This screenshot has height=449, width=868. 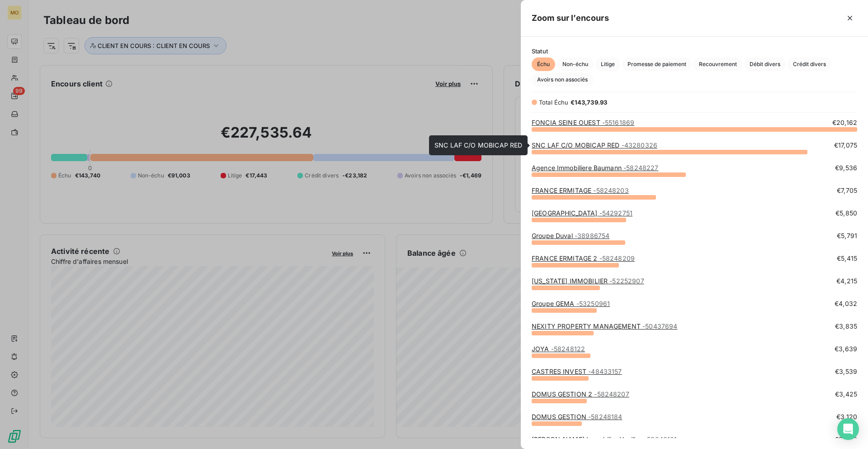 What do you see at coordinates (660, 326) in the screenshot?
I see `span: - 50437694` at bounding box center [660, 326].